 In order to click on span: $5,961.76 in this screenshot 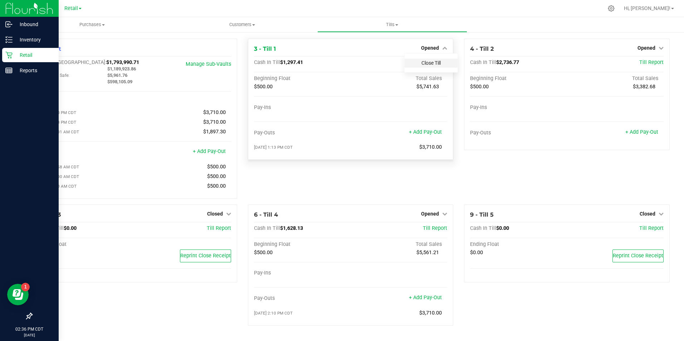, I will do `click(117, 75)`.